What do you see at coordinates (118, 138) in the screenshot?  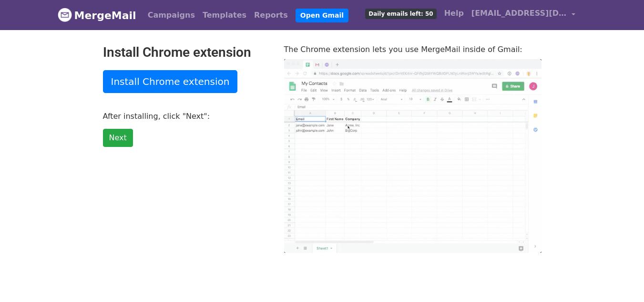 I see `a: Next` at bounding box center [118, 138].